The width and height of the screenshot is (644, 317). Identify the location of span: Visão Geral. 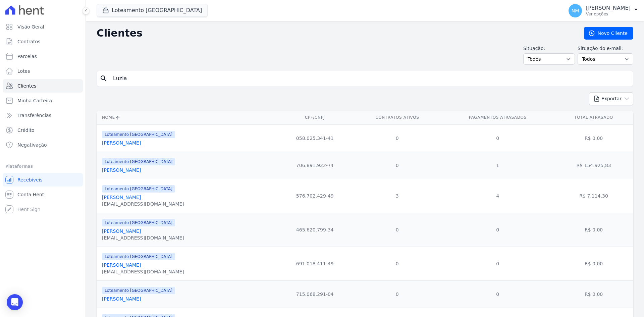
(31, 27).